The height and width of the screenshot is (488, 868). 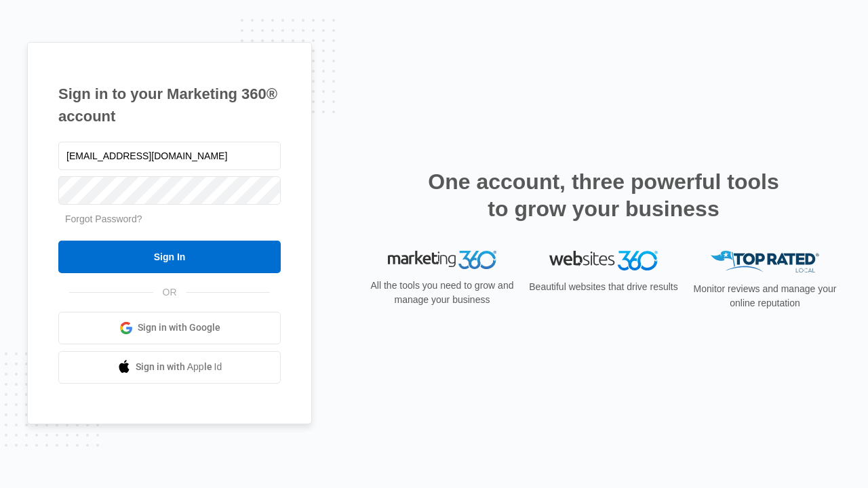 What do you see at coordinates (104, 219) in the screenshot?
I see `a: Forgot Password?` at bounding box center [104, 219].